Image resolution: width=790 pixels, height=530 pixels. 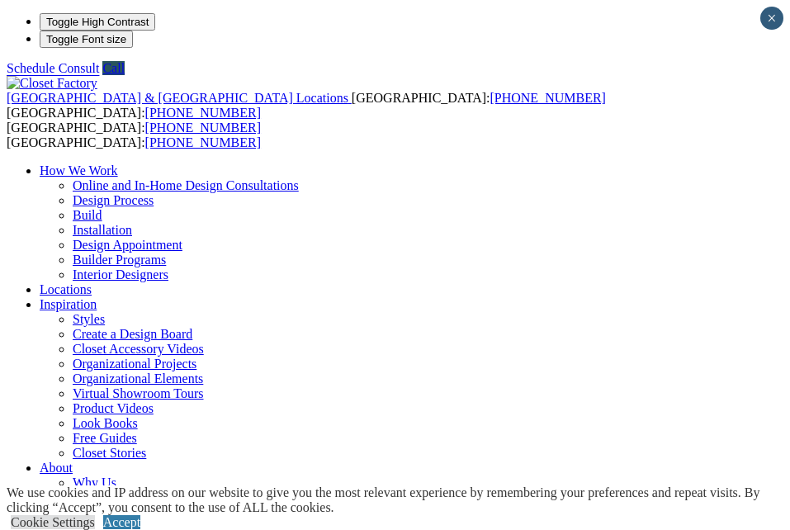 I want to click on a: Design Appointment, so click(x=127, y=244).